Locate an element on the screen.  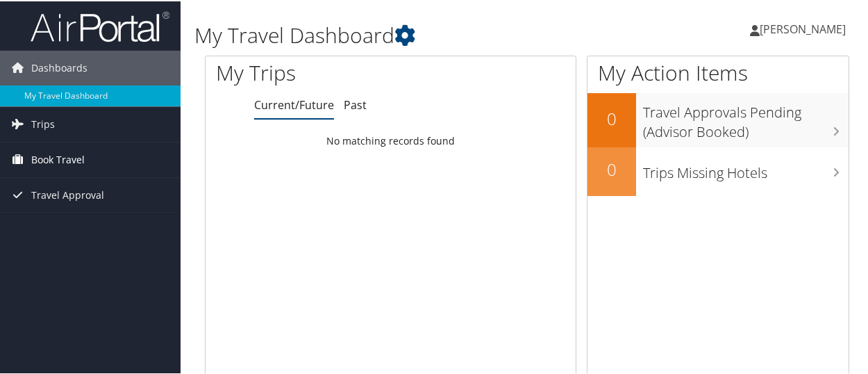
h3: Travel Approvals Pending (Advisor Booked) is located at coordinates (745, 117).